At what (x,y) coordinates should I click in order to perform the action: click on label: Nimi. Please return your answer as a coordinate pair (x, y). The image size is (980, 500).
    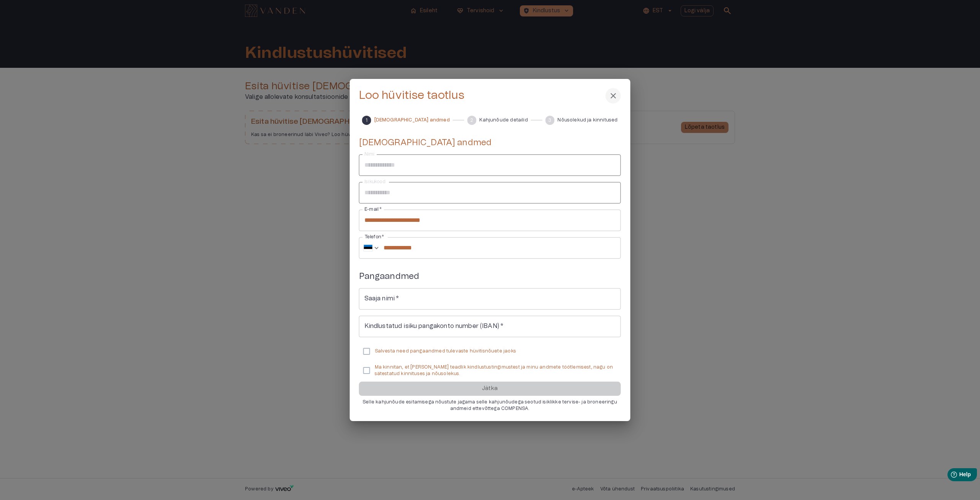
    Looking at the image, I should click on (370, 154).